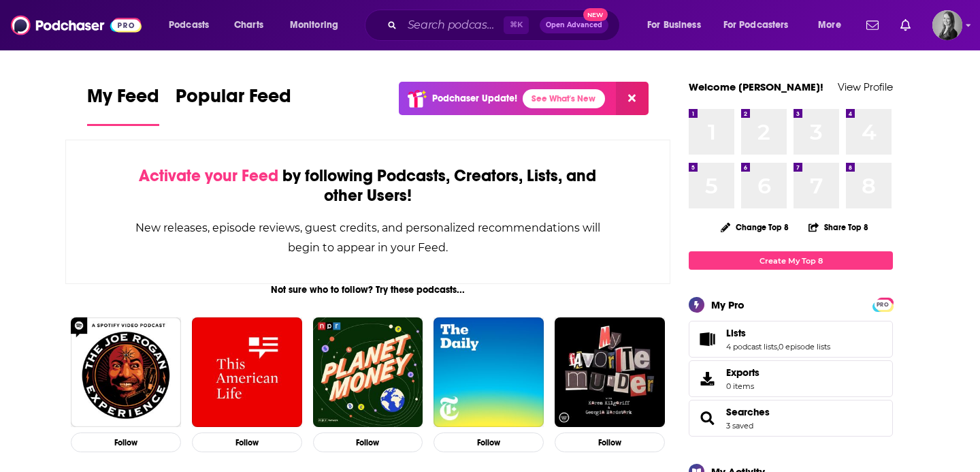 This screenshot has height=472, width=980. What do you see at coordinates (574, 25) in the screenshot?
I see `button: Open AdvancedNew` at bounding box center [574, 25].